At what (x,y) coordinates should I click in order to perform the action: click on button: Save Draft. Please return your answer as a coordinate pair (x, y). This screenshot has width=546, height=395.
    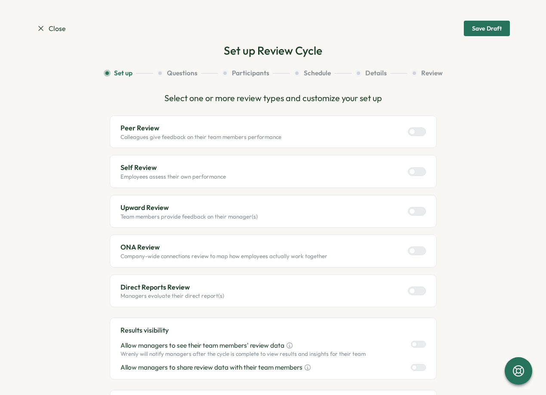
    Looking at the image, I should click on (487, 28).